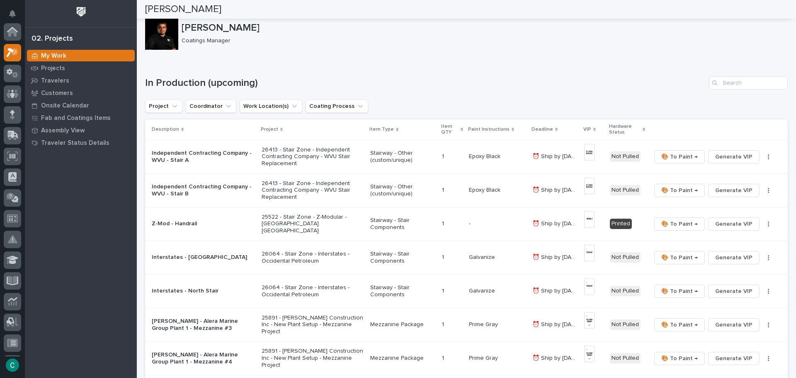 The image size is (796, 378). Describe the element at coordinates (203, 190) in the screenshot. I see `p: Independent Contracting Company - WVU - Stair B` at that location.